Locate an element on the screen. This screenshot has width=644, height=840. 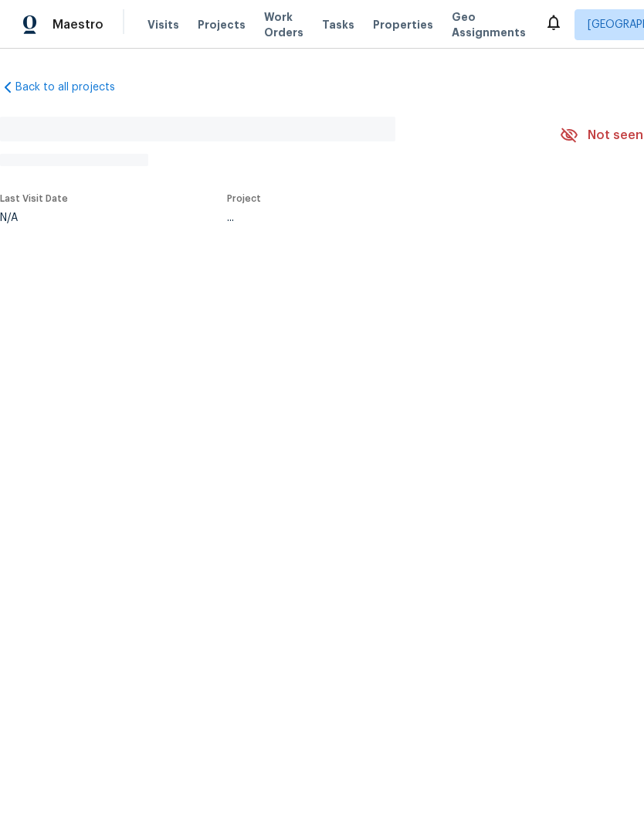
span: Work Orders is located at coordinates (283, 25).